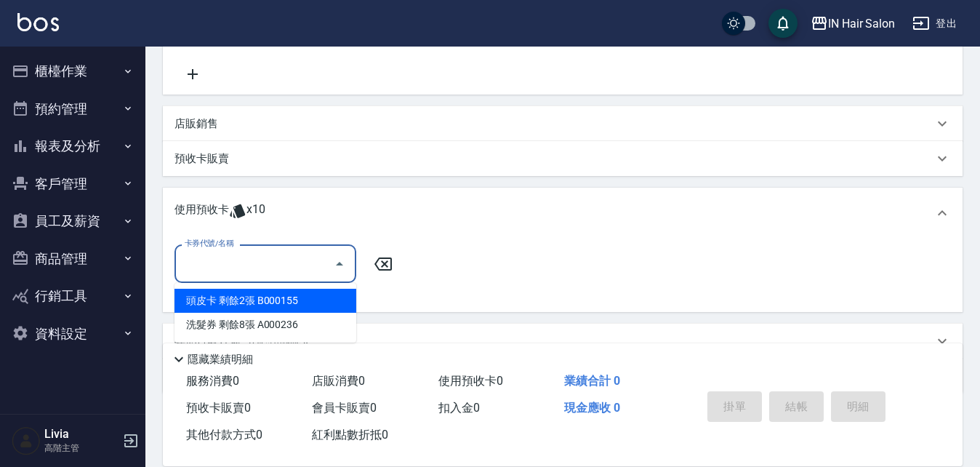 This screenshot has height=467, width=980. What do you see at coordinates (220, 359) in the screenshot?
I see `p: 隱藏業績明細` at bounding box center [220, 359].